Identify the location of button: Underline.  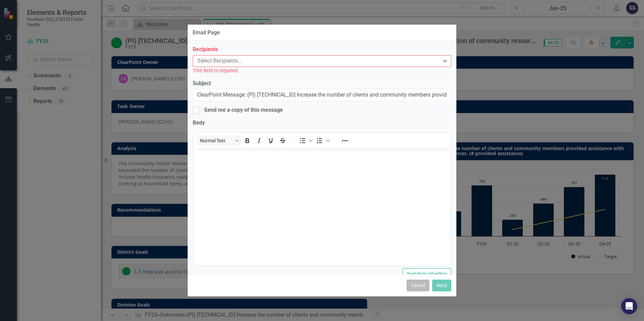
(271, 140).